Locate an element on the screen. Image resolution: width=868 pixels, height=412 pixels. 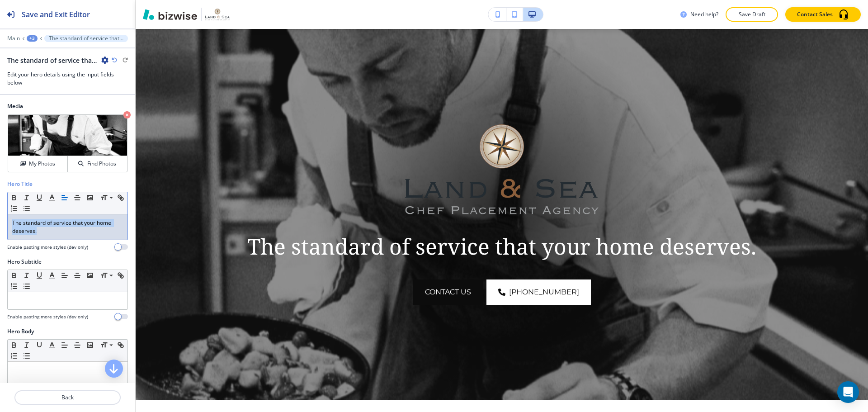
img: Banner Image is located at coordinates (502, 214).